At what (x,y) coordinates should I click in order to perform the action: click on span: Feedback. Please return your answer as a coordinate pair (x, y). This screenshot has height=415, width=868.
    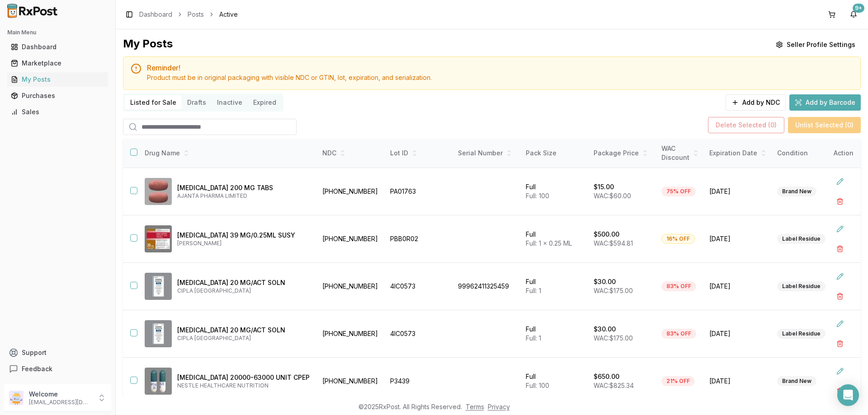
    Looking at the image, I should click on (37, 369).